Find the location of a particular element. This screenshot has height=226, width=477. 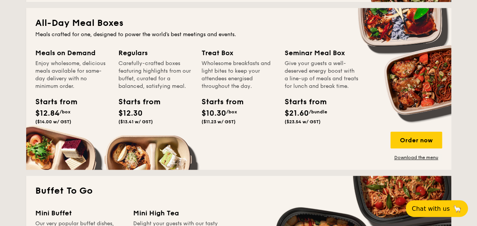

span: /bundle is located at coordinates (318, 112).